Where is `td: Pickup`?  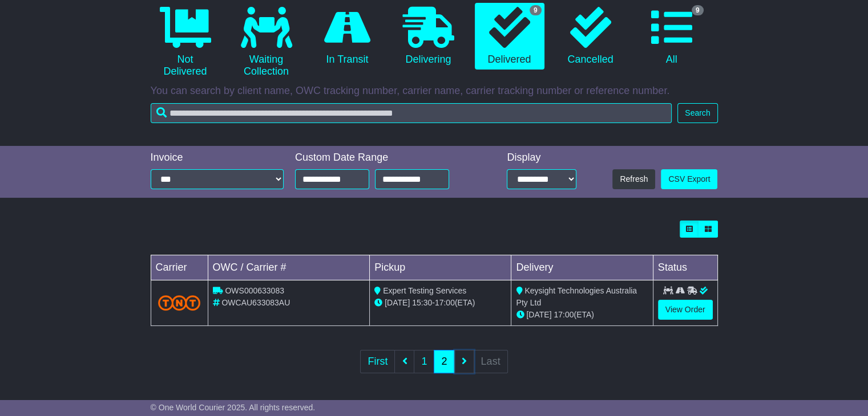
td: Pickup is located at coordinates (441, 268).